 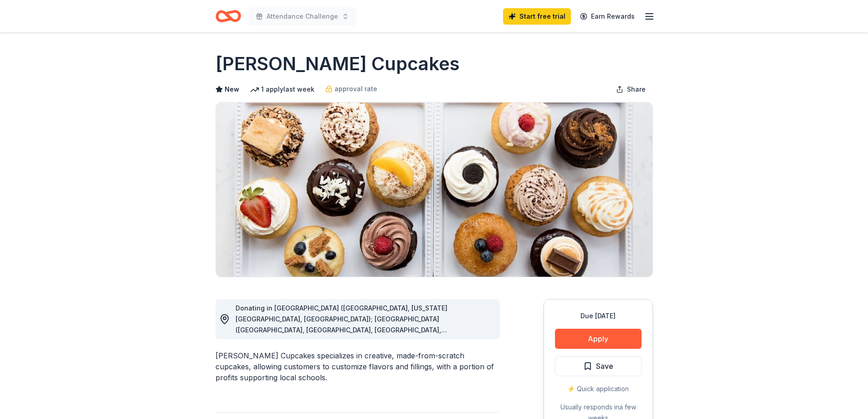 What do you see at coordinates (232, 89) in the screenshot?
I see `span: New` at bounding box center [232, 89].